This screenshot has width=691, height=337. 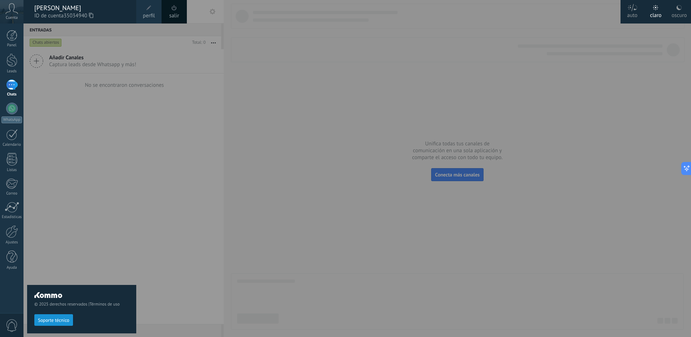 I want to click on span: Cuenta, so click(x=12, y=18).